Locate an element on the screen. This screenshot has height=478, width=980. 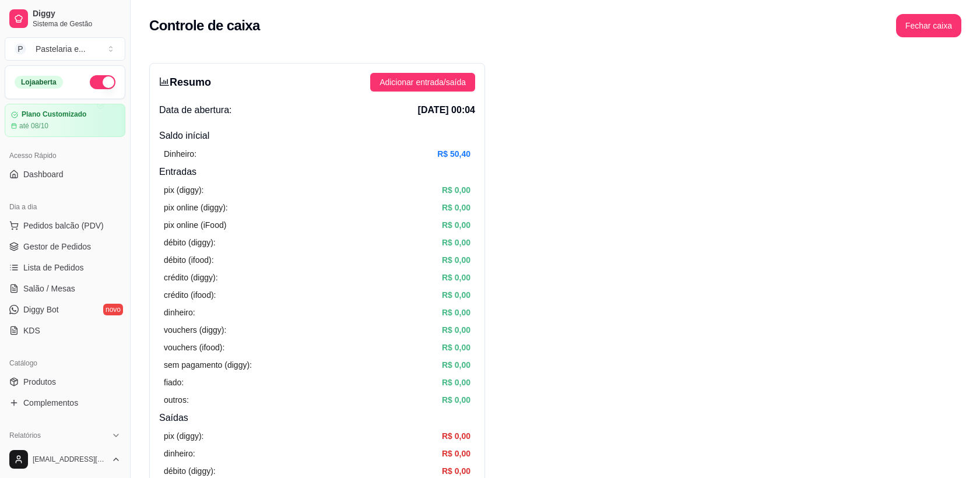
span: Sistema de Gestão is located at coordinates (76, 24).